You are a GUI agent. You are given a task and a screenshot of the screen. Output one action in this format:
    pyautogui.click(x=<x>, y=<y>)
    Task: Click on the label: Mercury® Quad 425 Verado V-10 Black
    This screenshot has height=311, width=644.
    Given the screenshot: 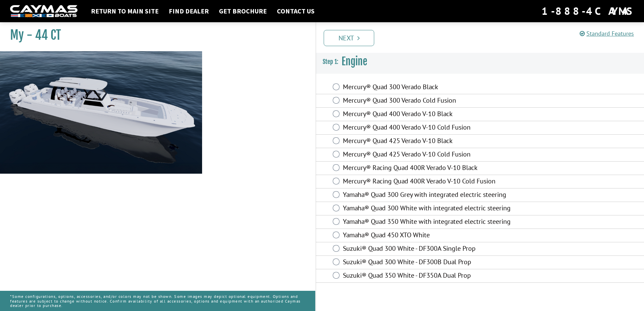 What is the action you would take?
    pyautogui.click(x=433, y=141)
    